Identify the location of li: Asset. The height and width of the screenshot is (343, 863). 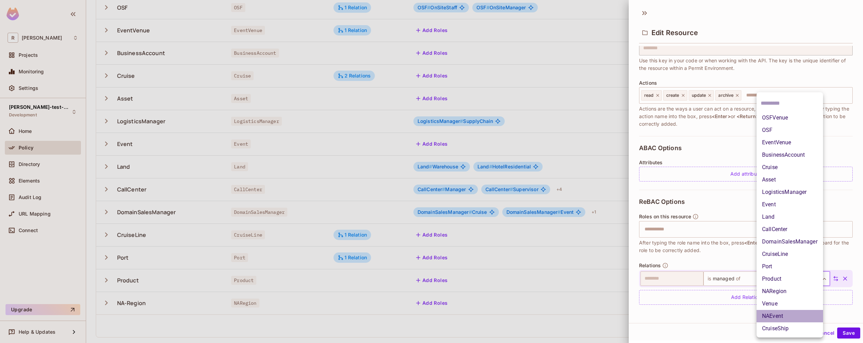
(790, 180).